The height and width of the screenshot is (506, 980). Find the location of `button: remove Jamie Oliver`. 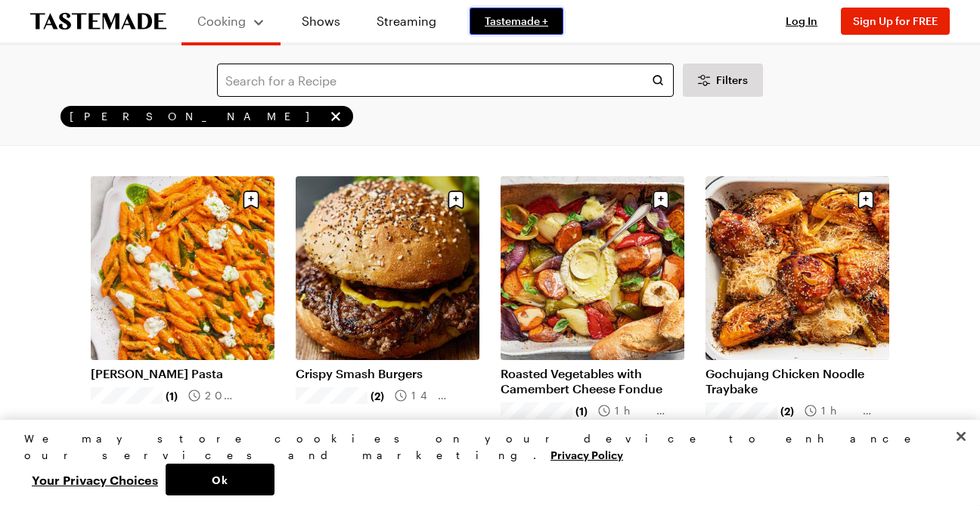

button: remove Jamie Oliver is located at coordinates (336, 116).